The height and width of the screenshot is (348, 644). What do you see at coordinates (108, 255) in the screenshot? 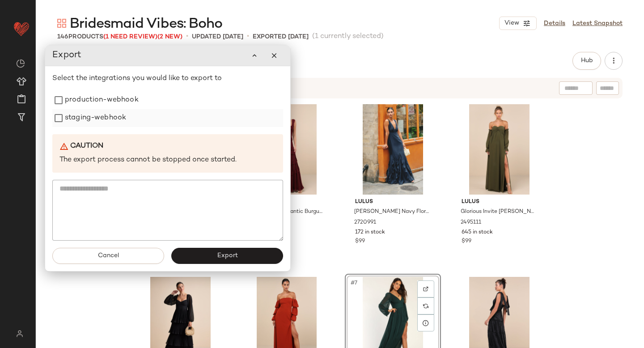
I see `button: Cancel` at bounding box center [108, 255].